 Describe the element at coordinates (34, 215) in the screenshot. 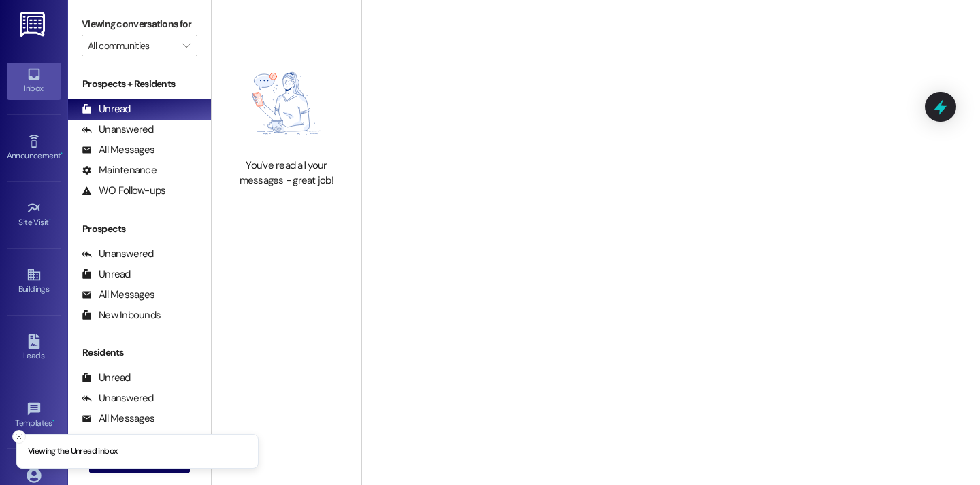

I see `a: Site Visit •` at that location.